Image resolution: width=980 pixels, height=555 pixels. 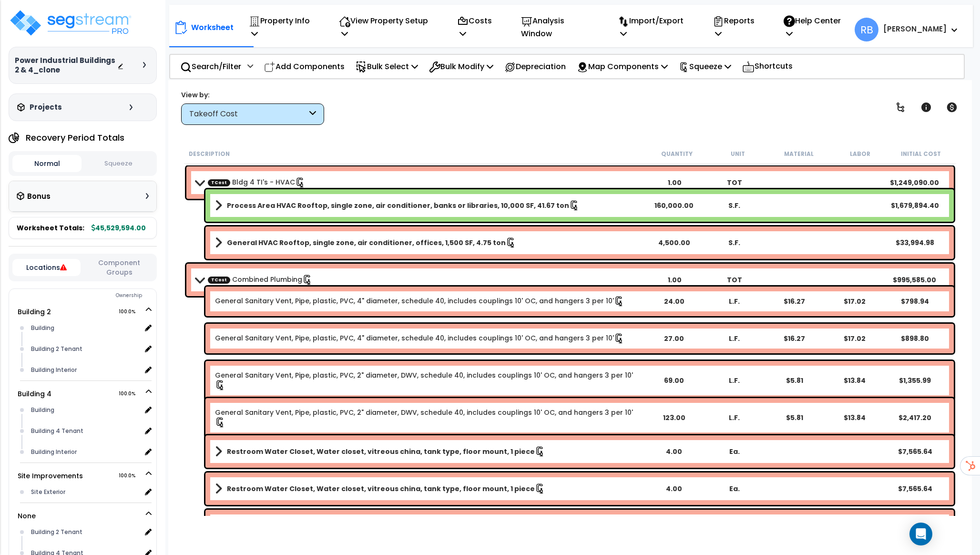 What do you see at coordinates (65, 65) in the screenshot?
I see `h3: Power Industrial Buildings 2 & 4_clone` at bounding box center [65, 65].